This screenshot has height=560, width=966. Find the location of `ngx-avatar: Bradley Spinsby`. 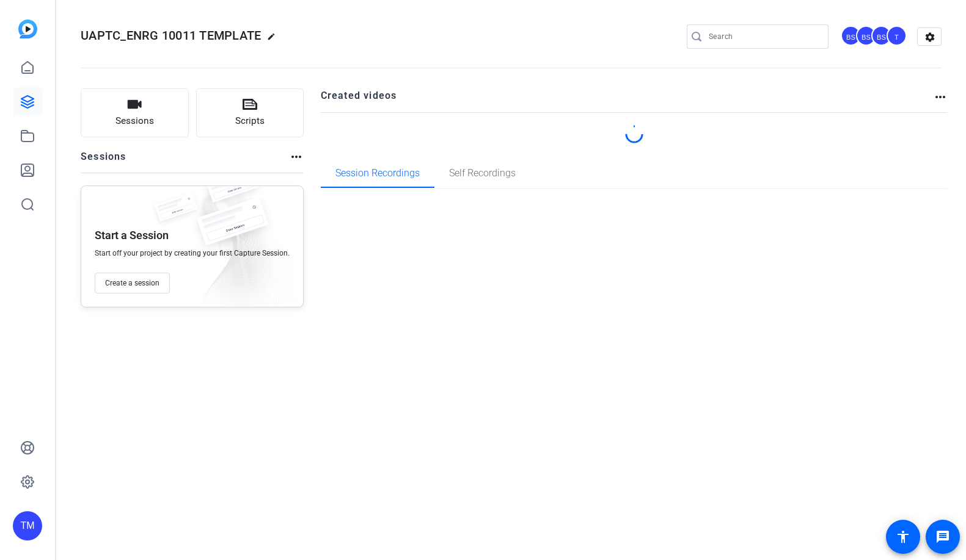

ngx-avatar: Bradley Spinsby is located at coordinates (851, 36).